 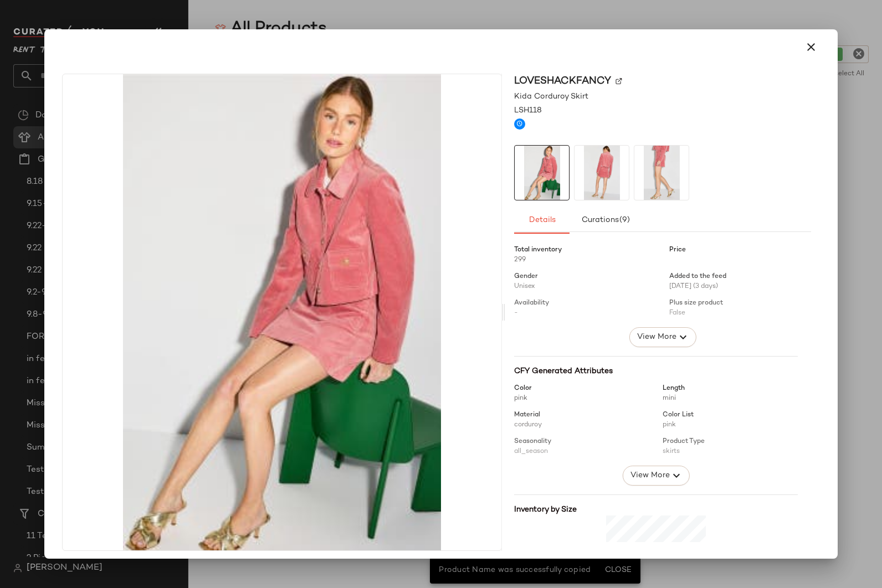 What do you see at coordinates (656, 510) in the screenshot?
I see `div: Inventory by Size` at bounding box center [656, 510].